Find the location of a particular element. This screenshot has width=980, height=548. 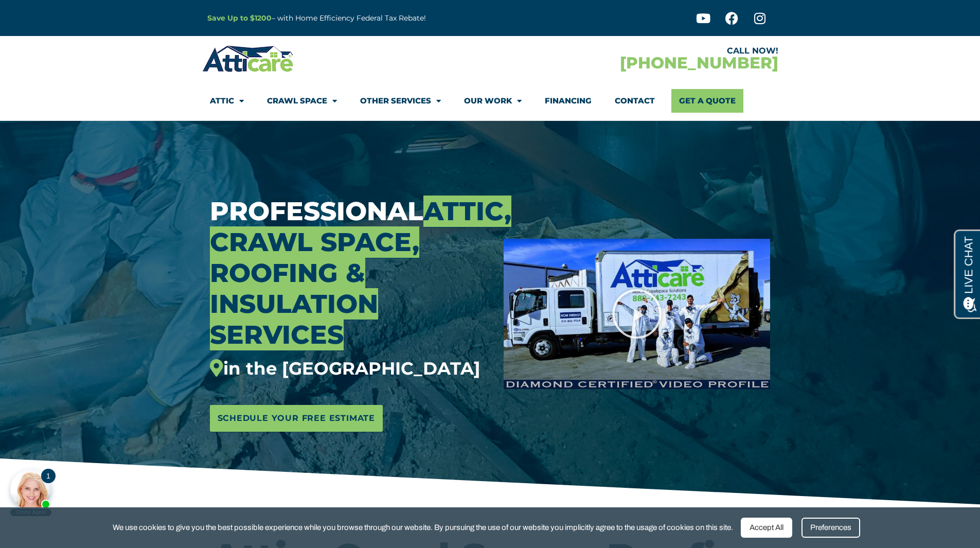

a: Our Work is located at coordinates (493, 101).